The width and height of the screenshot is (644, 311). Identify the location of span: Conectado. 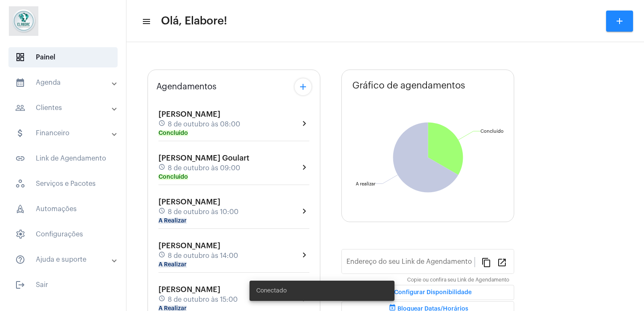
(271, 291).